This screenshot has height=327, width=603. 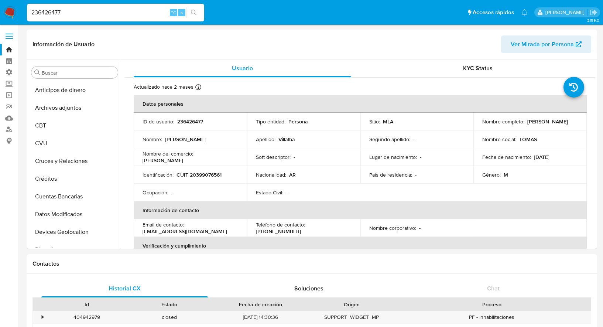 I want to click on button: Cruces y Relaciones, so click(x=75, y=161).